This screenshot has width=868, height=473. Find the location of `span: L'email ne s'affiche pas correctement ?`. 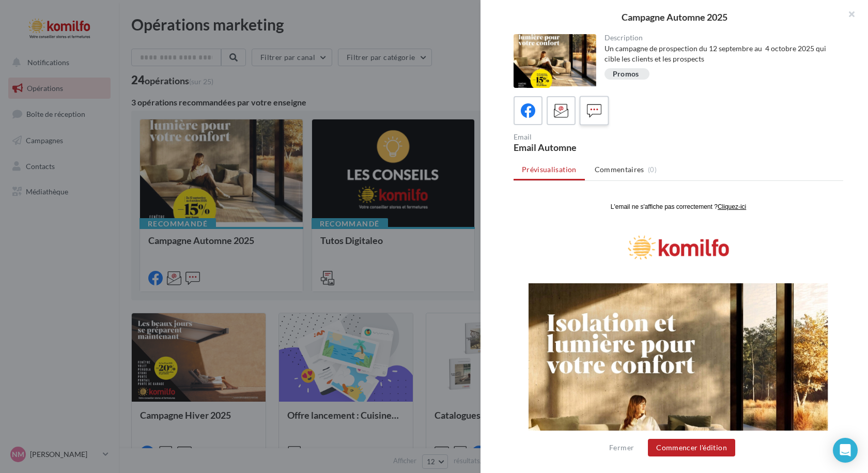

span: L'email ne s'affiche pas correctement ? is located at coordinates (150, 9).